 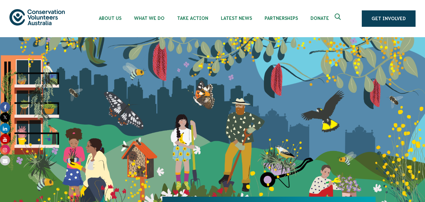 I want to click on a: Get Involved, so click(x=388, y=19).